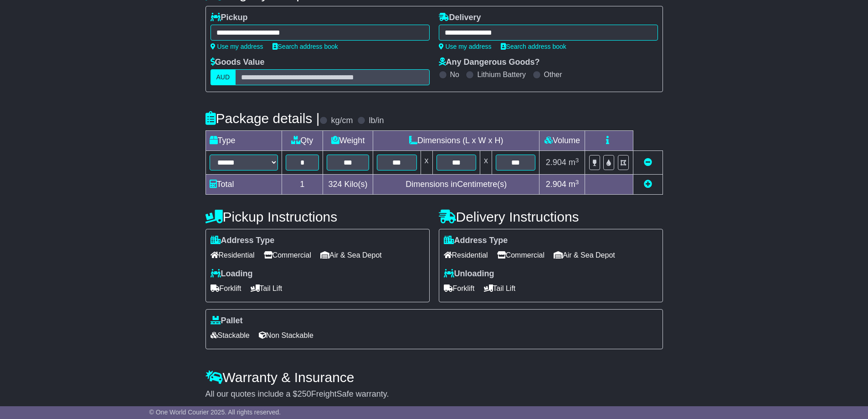 This screenshot has width=868, height=419. I want to click on label: Goods Value, so click(237, 63).